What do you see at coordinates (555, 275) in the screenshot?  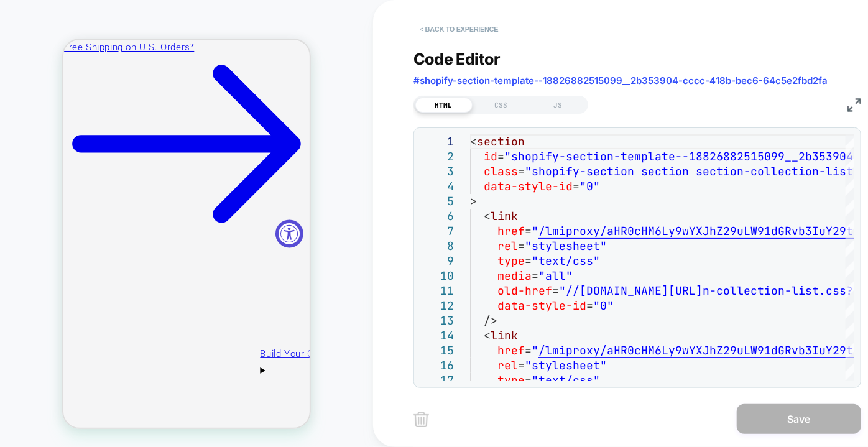 I see `span: "all"` at bounding box center [555, 275].